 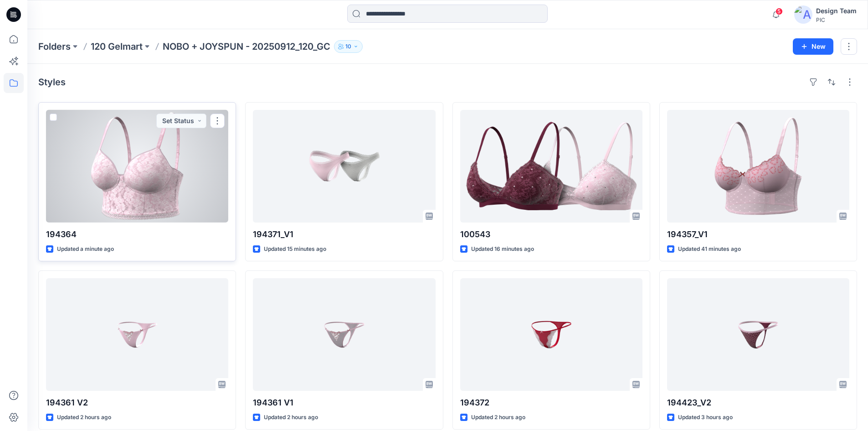 I want to click on p: NOBO + JOYSPUN - 20250912_120_GC, so click(x=247, y=47).